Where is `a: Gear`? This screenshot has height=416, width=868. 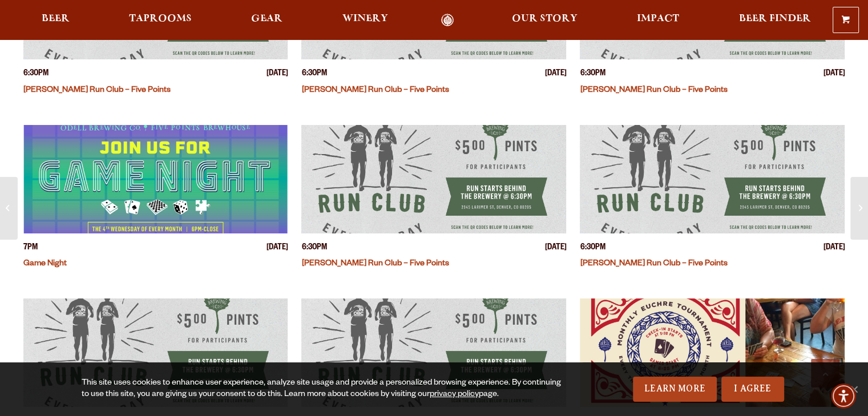
a: Gear is located at coordinates (267, 20).